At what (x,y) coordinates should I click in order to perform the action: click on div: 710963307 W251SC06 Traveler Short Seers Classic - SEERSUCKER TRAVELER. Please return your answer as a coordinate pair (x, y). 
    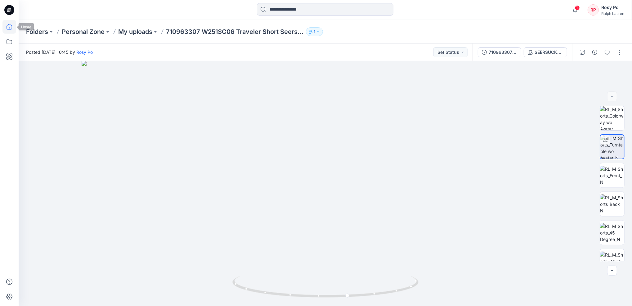
    Looking at the image, I should click on (503, 52).